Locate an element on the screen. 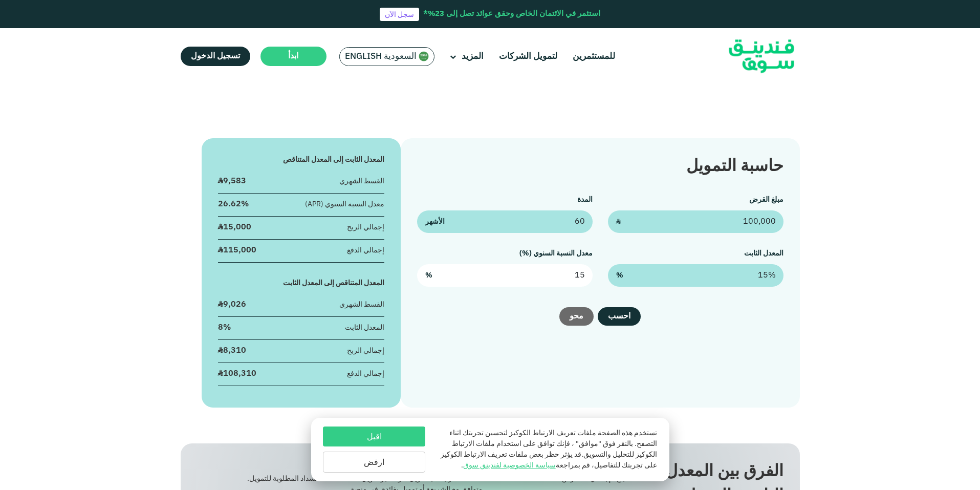  div: المدة is located at coordinates (264, 465).